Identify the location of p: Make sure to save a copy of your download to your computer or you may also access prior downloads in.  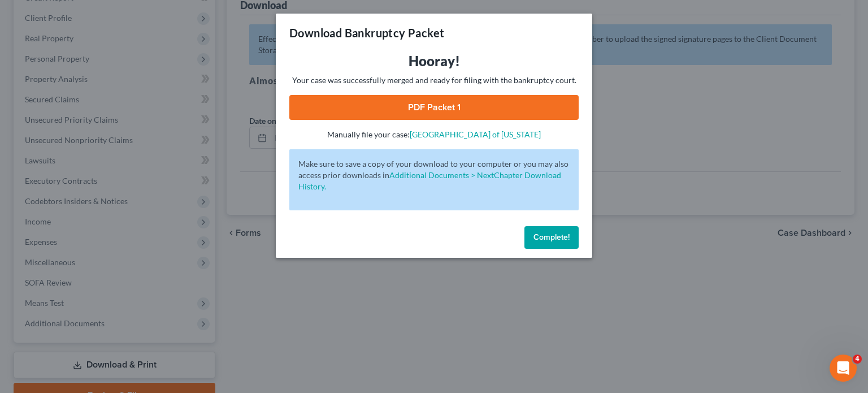
(434, 175).